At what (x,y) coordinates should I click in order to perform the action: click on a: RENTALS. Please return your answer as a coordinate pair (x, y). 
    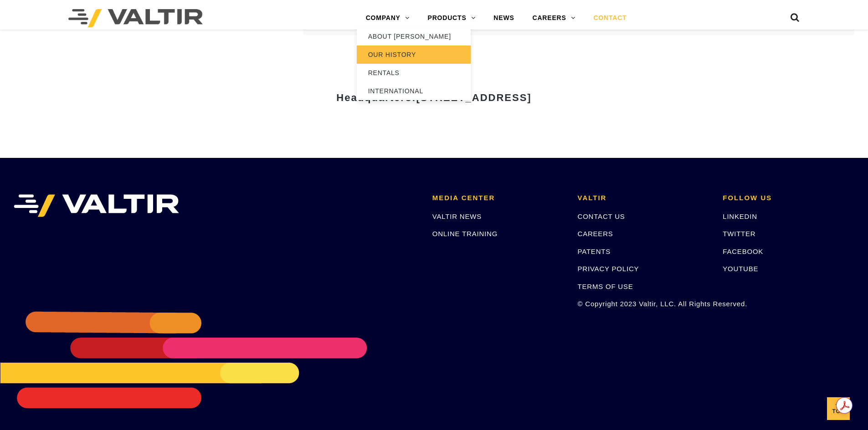
    Looking at the image, I should click on (414, 73).